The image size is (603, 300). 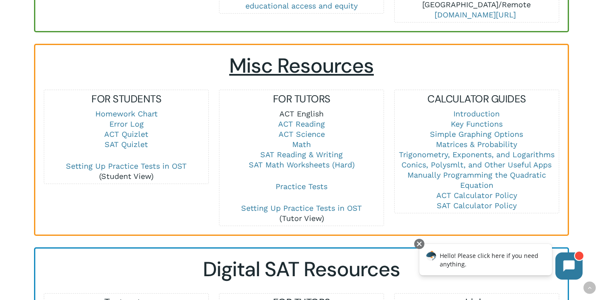 What do you see at coordinates (477, 114) in the screenshot?
I see `a: Introduction` at bounding box center [477, 114].